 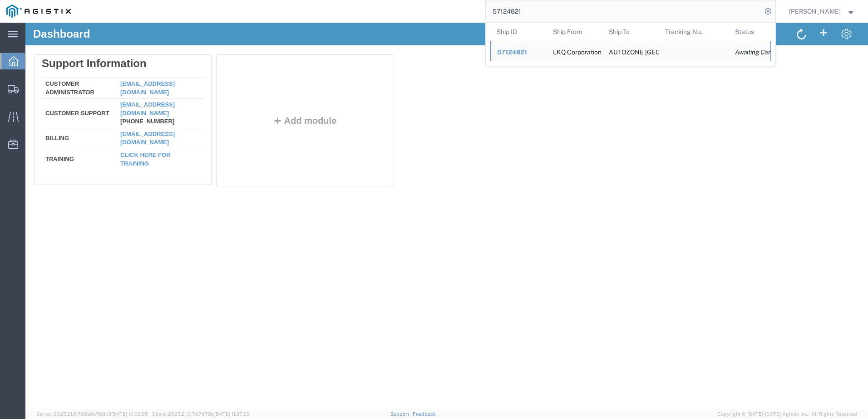 I want to click on a: Support, so click(x=402, y=414).